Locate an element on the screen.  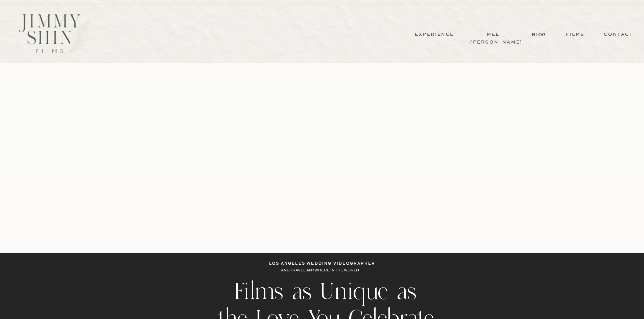
a: contact is located at coordinates (619, 35).